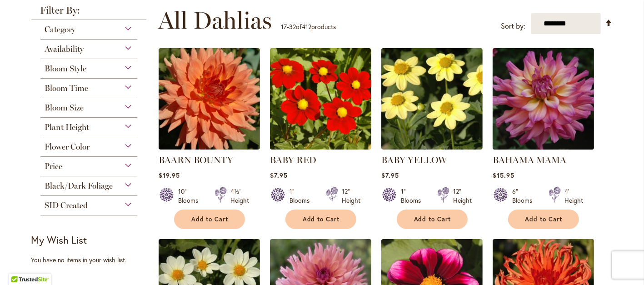 Image resolution: width=644 pixels, height=285 pixels. What do you see at coordinates (61, 30) in the screenshot?
I see `span: Category` at bounding box center [61, 30].